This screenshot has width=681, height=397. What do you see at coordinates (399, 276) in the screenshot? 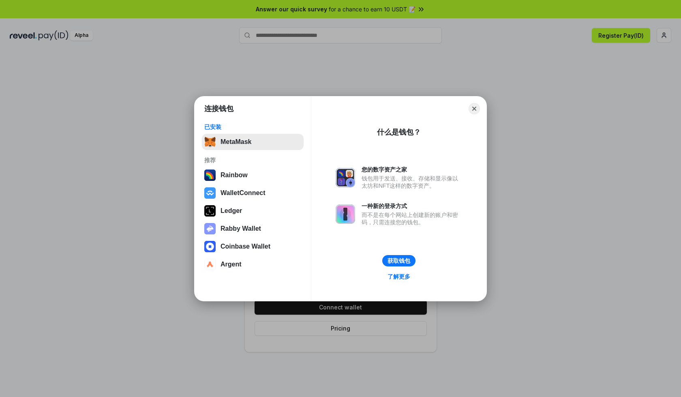
I see `a: 了解更多` at bounding box center [399, 276].